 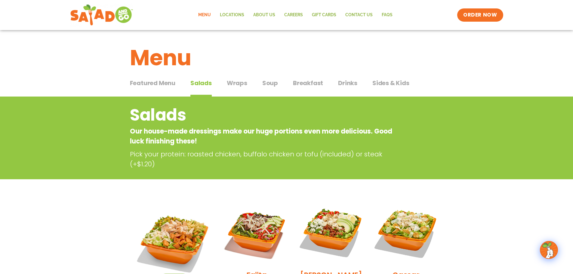 I want to click on a: FAQs, so click(x=387, y=15).